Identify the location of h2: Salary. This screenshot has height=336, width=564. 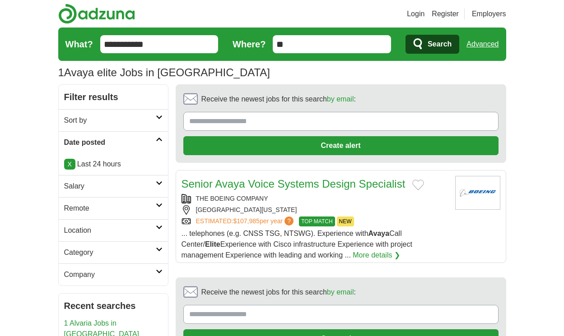
(110, 186).